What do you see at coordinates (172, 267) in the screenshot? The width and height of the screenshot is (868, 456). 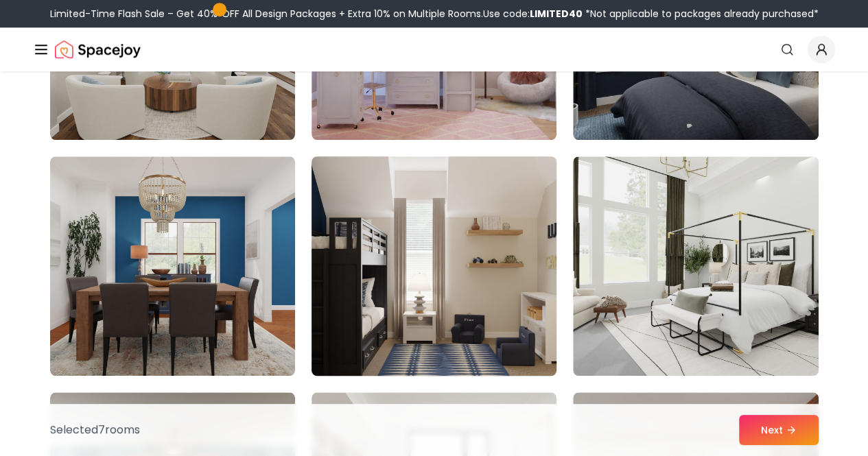 I see `img: Room room-73` at bounding box center [172, 267].